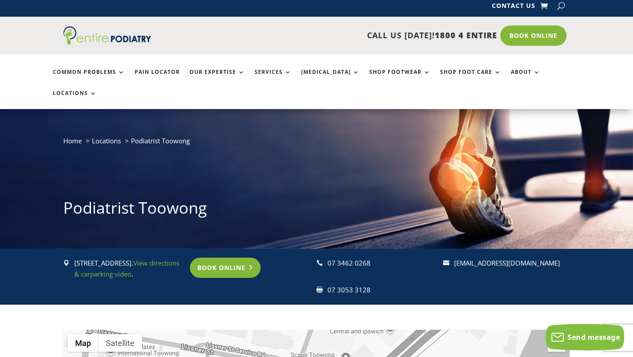 The height and width of the screenshot is (357, 633). What do you see at coordinates (157, 78) in the screenshot?
I see `a: Pain Locator` at bounding box center [157, 78].